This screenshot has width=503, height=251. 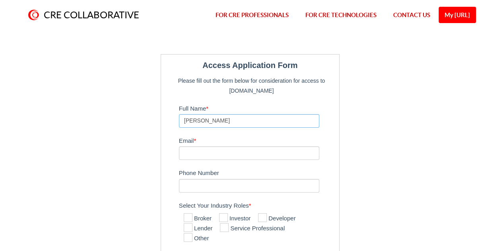 What do you see at coordinates (257, 108) in the screenshot?
I see `label: Full Name` at bounding box center [257, 108].